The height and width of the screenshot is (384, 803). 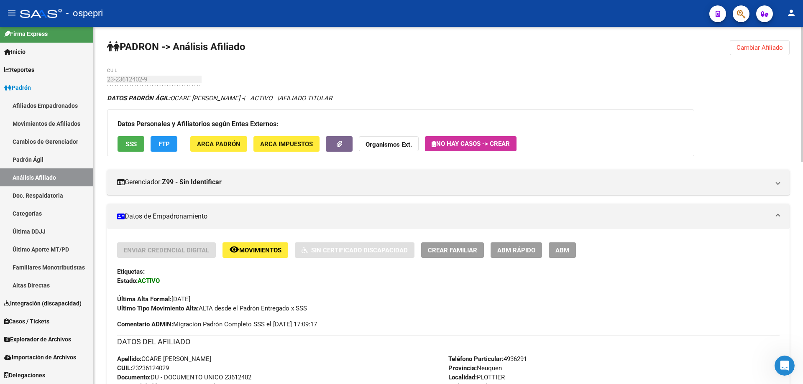 I want to click on span: Inicio, so click(x=15, y=52).